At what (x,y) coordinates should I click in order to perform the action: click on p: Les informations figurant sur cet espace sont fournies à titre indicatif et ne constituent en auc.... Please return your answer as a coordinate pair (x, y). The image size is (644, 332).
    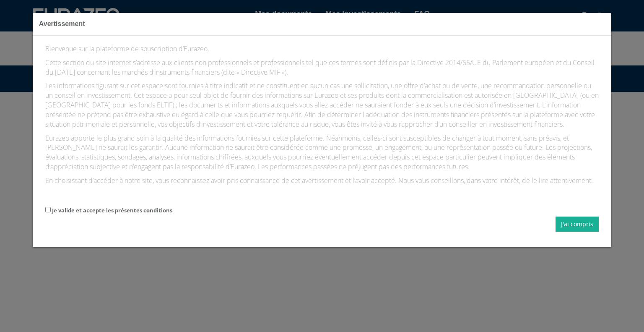
    Looking at the image, I should click on (322, 105).